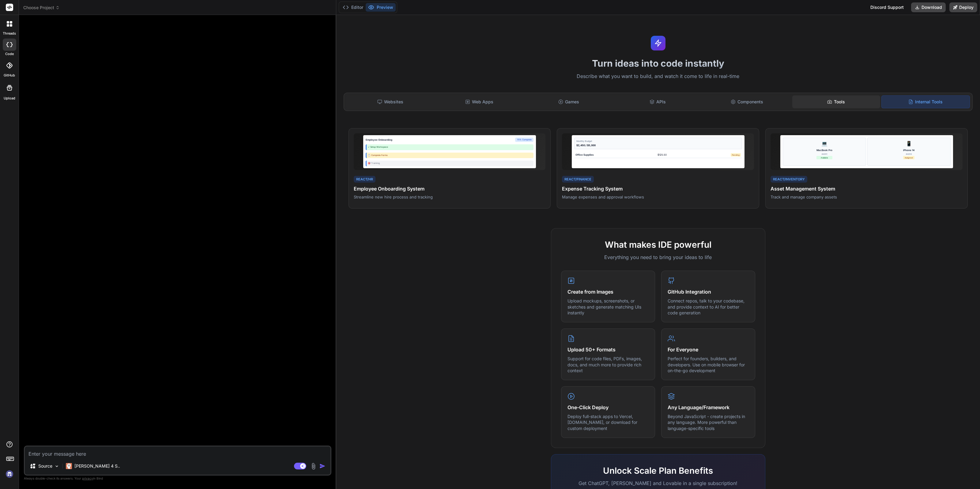 The height and width of the screenshot is (489, 980). What do you see at coordinates (789, 179) in the screenshot?
I see `div: React/Inventory` at bounding box center [789, 179].